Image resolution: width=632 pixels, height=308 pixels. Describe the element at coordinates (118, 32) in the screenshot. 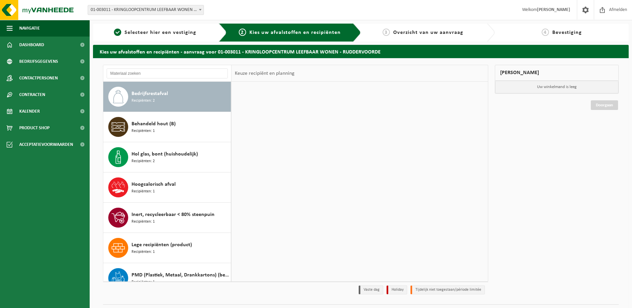

I see `span: 1` at that location.